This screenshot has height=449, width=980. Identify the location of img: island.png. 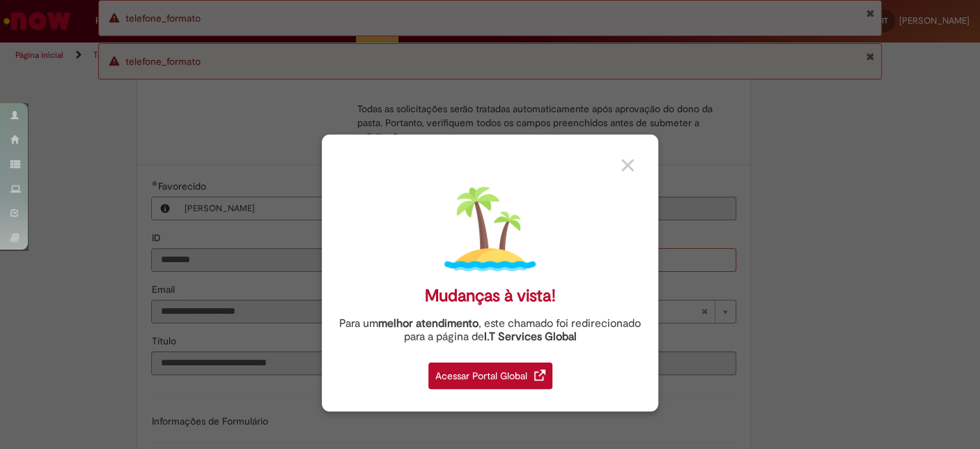
(490, 229).